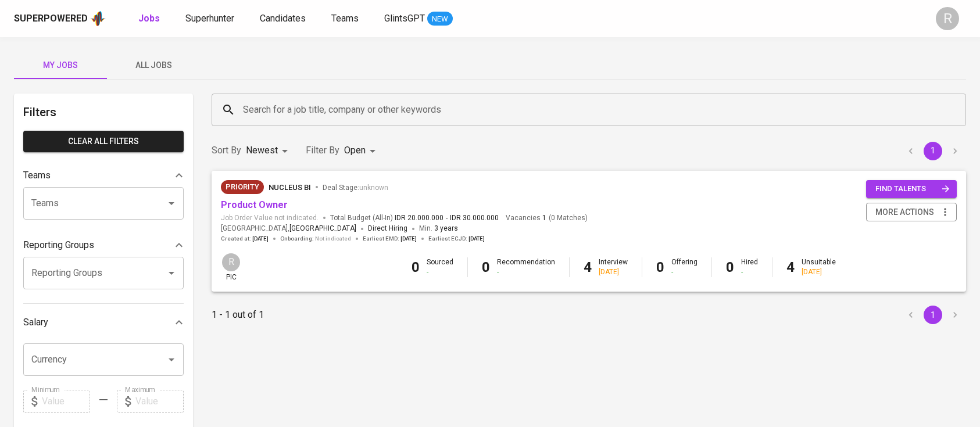  Describe the element at coordinates (262, 150) in the screenshot. I see `p: Newest` at that location.